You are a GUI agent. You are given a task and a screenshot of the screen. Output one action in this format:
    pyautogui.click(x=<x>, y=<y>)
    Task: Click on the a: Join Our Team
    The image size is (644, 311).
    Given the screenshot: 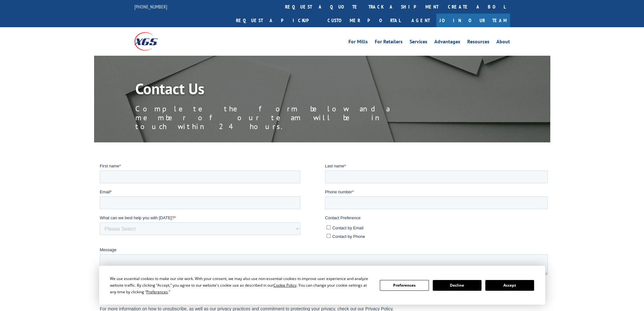 What is the action you would take?
    pyautogui.click(x=473, y=20)
    